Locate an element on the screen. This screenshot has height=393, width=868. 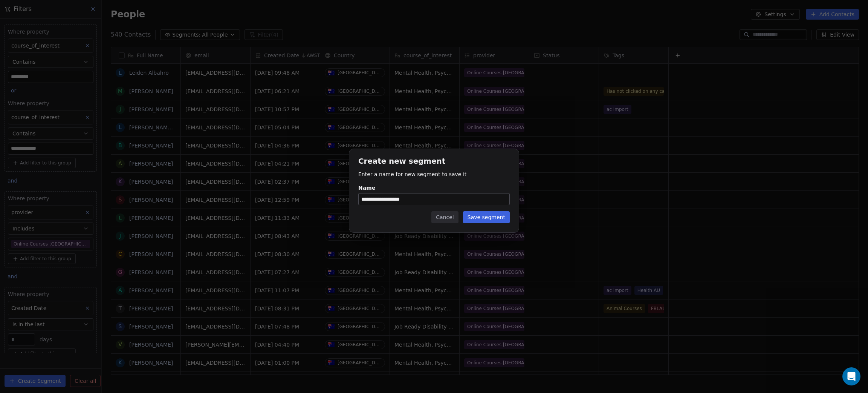
h1: Create new segment is located at coordinates (434, 162).